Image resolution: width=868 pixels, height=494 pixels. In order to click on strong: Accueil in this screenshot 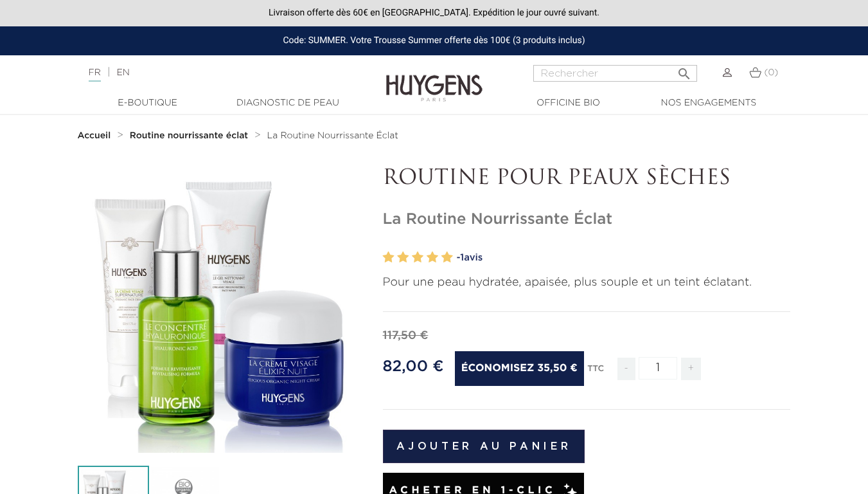, I will do `click(95, 136)`.